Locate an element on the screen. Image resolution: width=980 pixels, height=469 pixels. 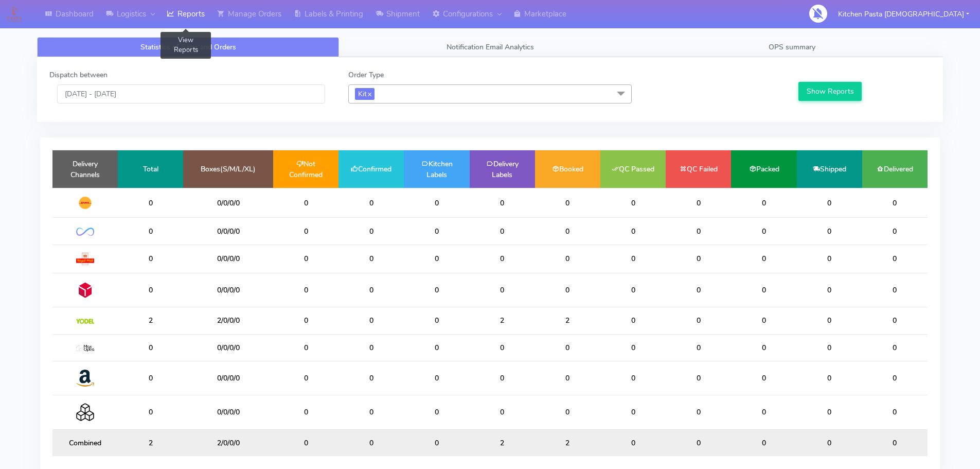
td: Total is located at coordinates (150, 169).